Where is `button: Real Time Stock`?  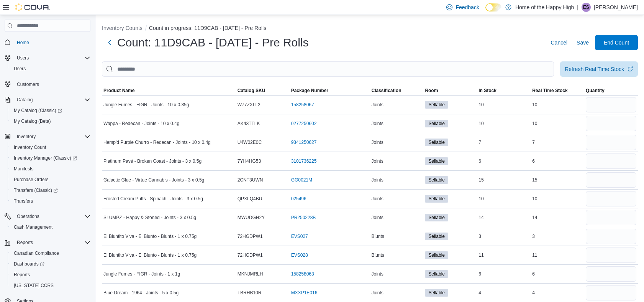 button: Real Time Stock is located at coordinates (558, 91).